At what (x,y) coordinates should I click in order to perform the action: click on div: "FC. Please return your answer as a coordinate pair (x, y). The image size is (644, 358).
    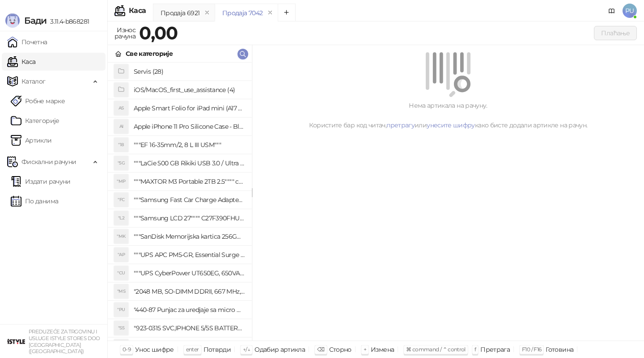
    Looking at the image, I should click on (121, 200).